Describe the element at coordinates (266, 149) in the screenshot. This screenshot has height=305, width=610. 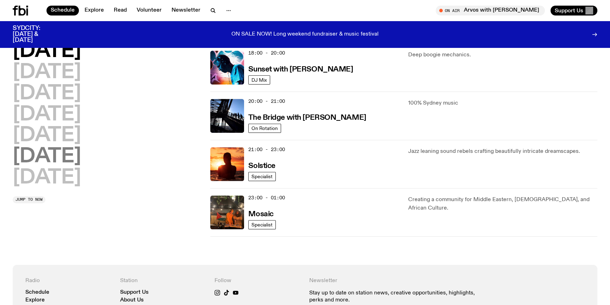
I see `span: 21:00 - 23:00` at that location.